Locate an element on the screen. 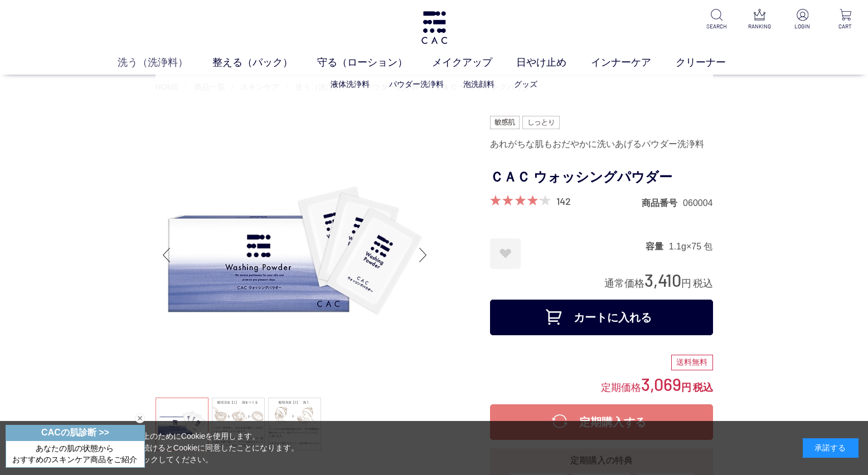  a: SEARCH is located at coordinates (717, 19).